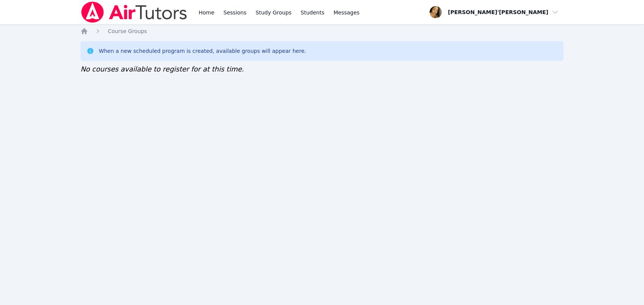 Image resolution: width=644 pixels, height=305 pixels. I want to click on span: Course Groups, so click(127, 31).